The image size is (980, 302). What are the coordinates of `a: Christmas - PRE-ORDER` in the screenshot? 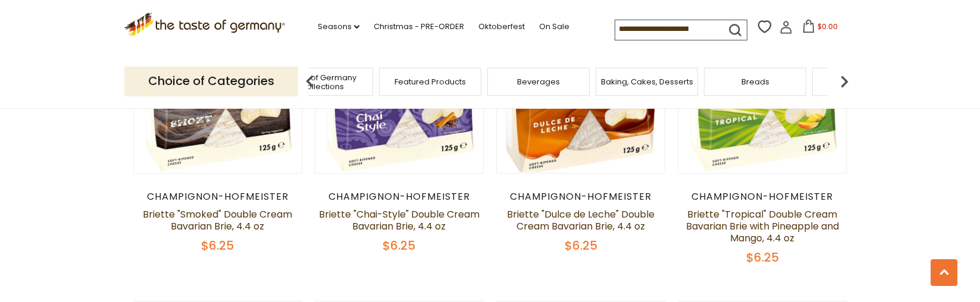 It's located at (419, 27).